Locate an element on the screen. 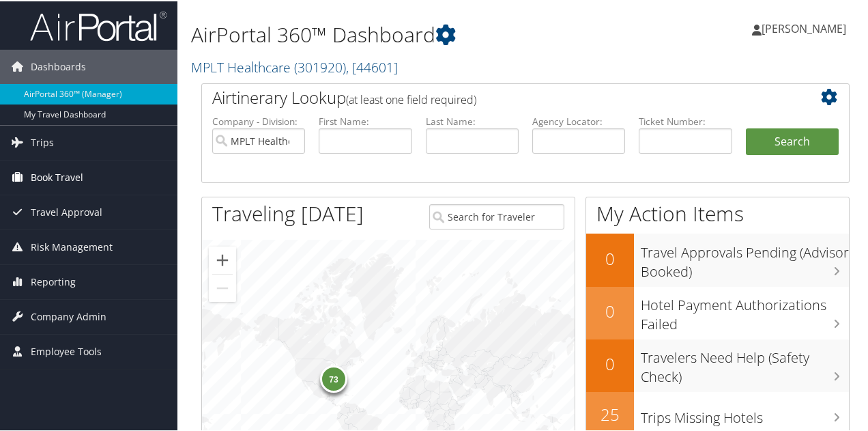 The height and width of the screenshot is (431, 868). span: Employee Tools is located at coordinates (66, 350).